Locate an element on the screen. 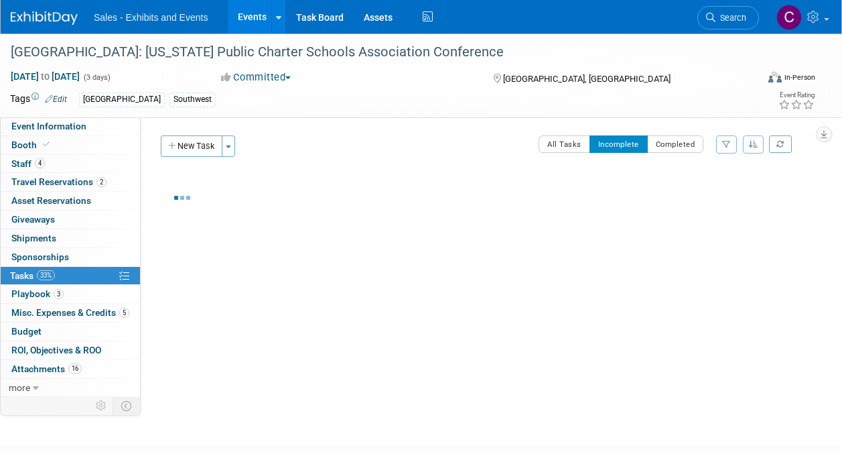 This screenshot has width=842, height=452. span: ROI, Objectives & ROO is located at coordinates (56, 350).